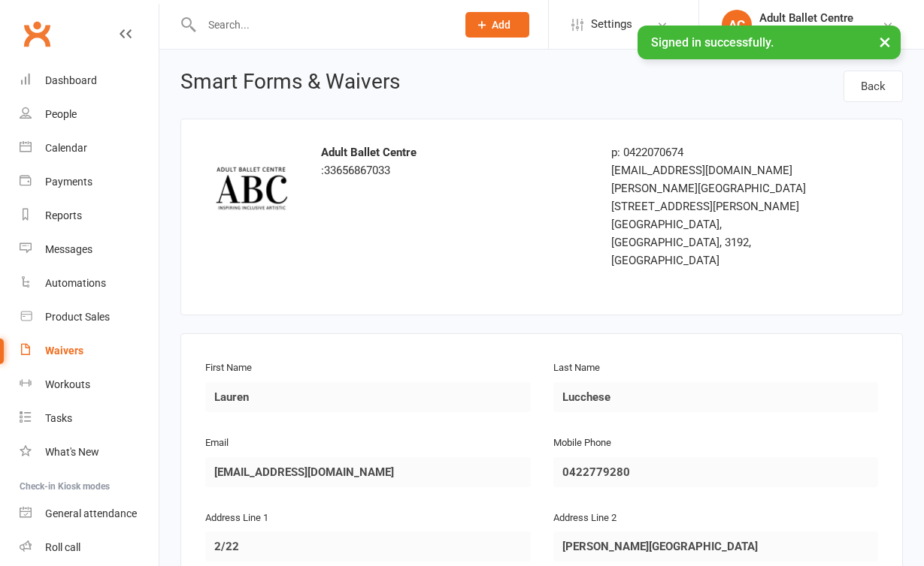 This screenshot has height=566, width=924. Describe the element at coordinates (88, 283) in the screenshot. I see `a: Automations` at that location.